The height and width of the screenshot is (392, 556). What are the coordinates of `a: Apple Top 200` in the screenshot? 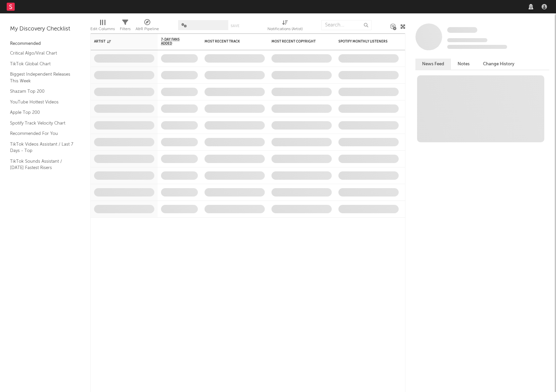 It's located at (42, 112).